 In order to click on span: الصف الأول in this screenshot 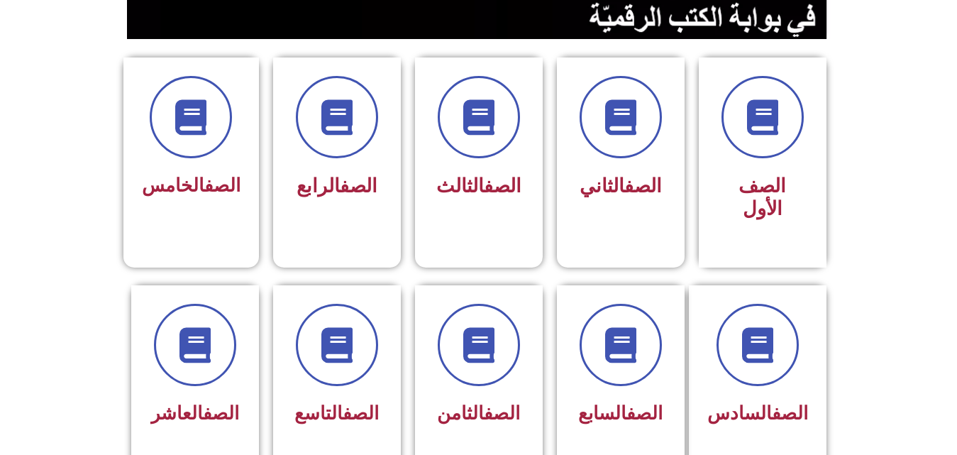, I will do `click(762, 197)`.